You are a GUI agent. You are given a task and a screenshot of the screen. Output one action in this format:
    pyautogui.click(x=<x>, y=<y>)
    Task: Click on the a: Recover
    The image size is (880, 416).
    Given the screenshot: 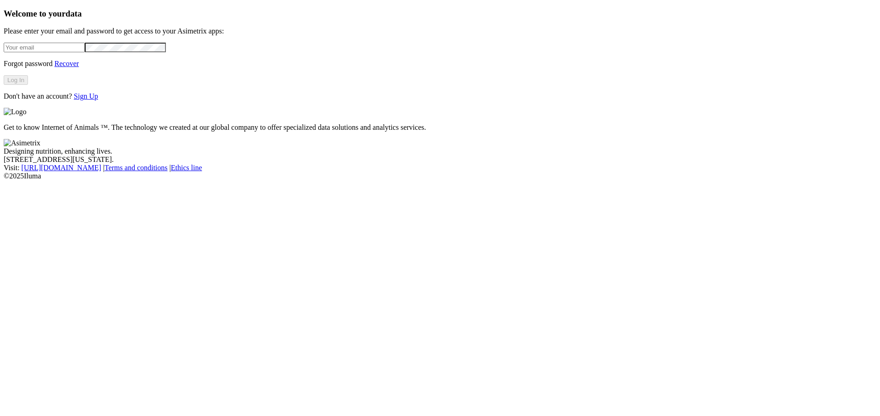 What is the action you would take?
    pyautogui.click(x=66, y=63)
    